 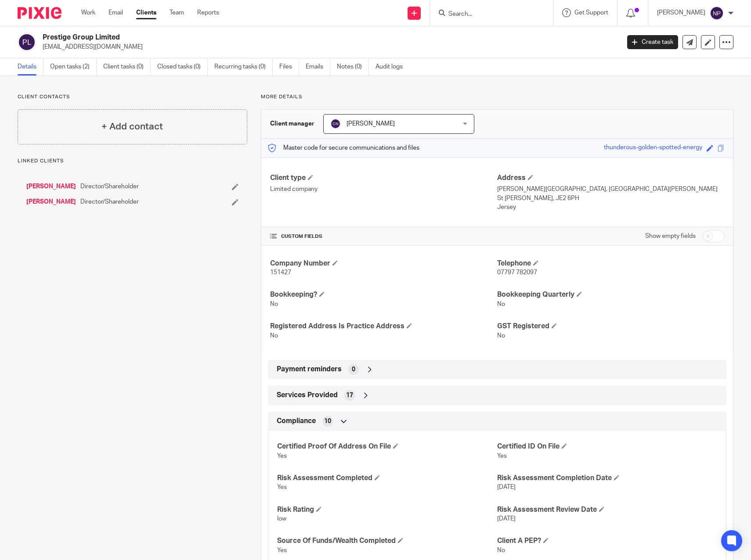 I want to click on h3: Client manager, so click(x=292, y=124).